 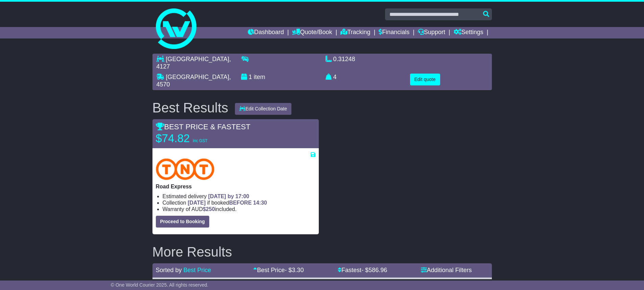 I want to click on a: Settings, so click(x=468, y=33).